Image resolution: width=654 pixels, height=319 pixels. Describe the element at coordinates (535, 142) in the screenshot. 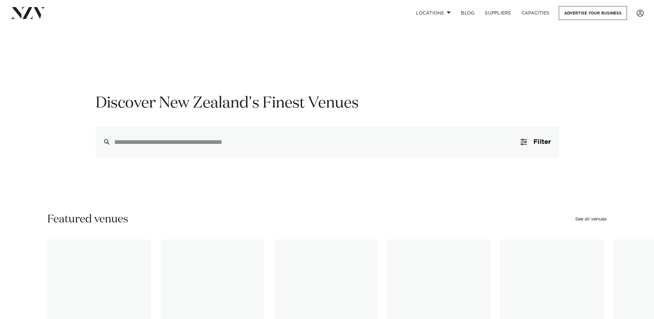

I see `button: Filter` at that location.